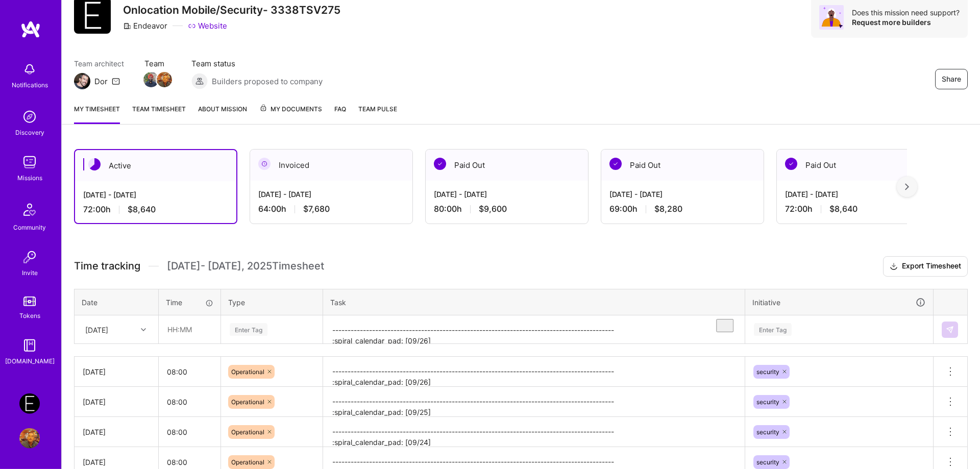 The width and height of the screenshot is (980, 469). What do you see at coordinates (30, 29) in the screenshot?
I see `img: logo` at bounding box center [30, 29].